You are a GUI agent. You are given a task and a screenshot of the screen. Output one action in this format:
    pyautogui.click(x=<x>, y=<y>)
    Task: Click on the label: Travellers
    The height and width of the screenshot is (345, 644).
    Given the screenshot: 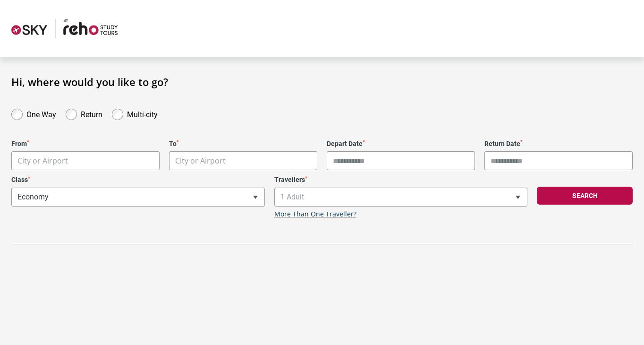 What is the action you would take?
    pyautogui.click(x=401, y=179)
    